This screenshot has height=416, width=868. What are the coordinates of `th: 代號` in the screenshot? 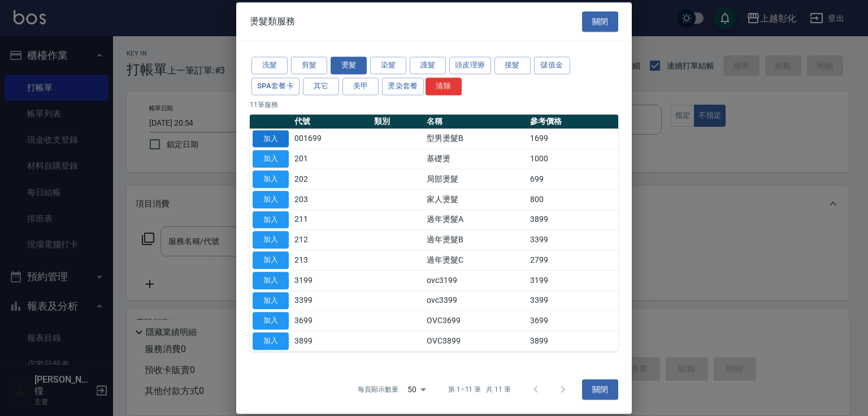 It's located at (331, 122).